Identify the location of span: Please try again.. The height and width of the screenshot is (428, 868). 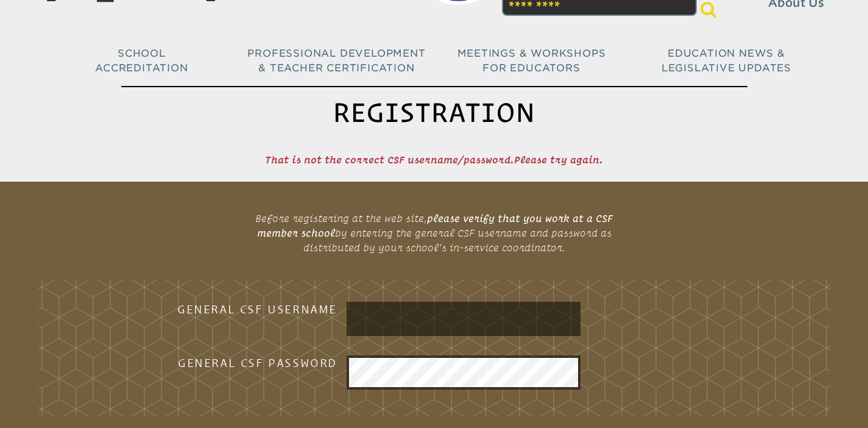
(559, 160).